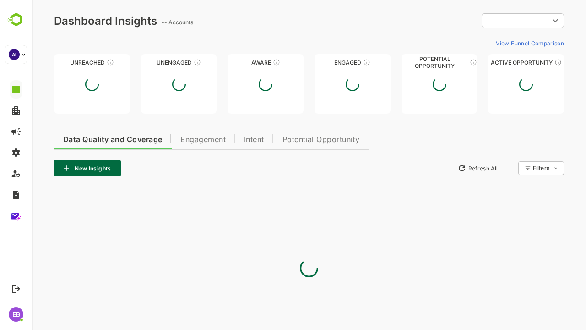 The image size is (586, 330). Describe the element at coordinates (494, 62) in the screenshot. I see `div: Active Opportunity` at that location.